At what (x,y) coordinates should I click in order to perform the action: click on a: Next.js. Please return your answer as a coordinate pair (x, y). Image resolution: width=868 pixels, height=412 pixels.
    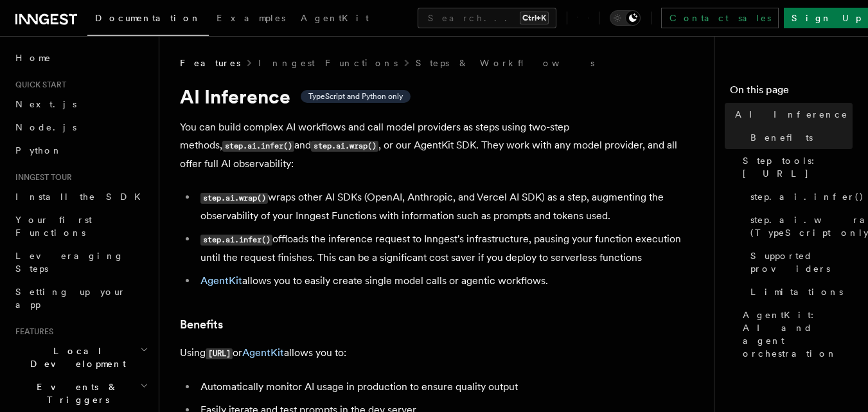
    Looking at the image, I should click on (80, 104).